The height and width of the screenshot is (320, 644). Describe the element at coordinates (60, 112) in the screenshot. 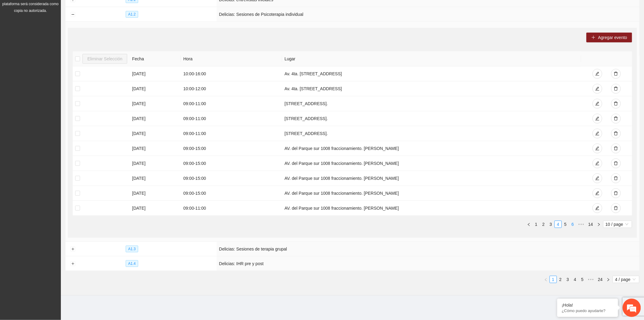

I see `span: Estamos en línea.` at that location.